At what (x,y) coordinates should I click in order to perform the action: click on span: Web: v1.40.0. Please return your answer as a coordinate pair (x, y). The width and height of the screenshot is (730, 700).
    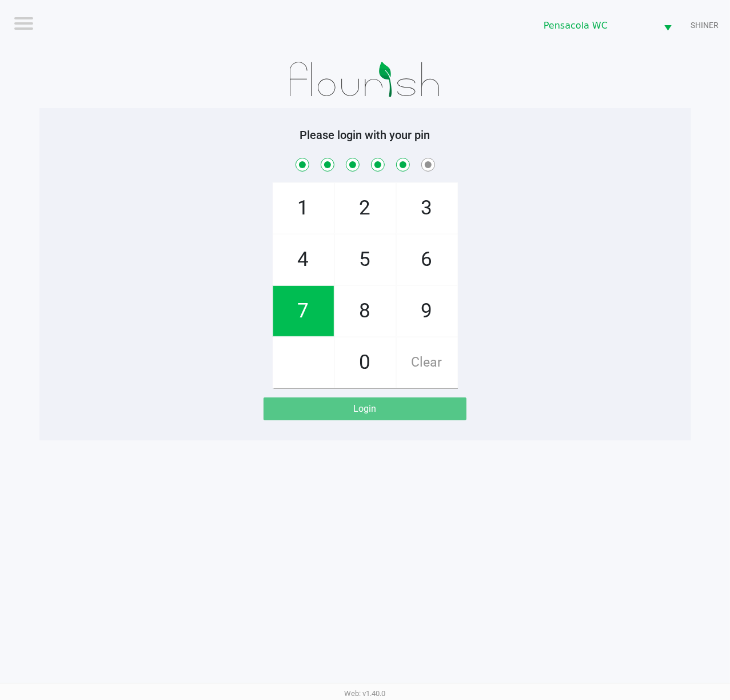
    Looking at the image, I should click on (366, 693).